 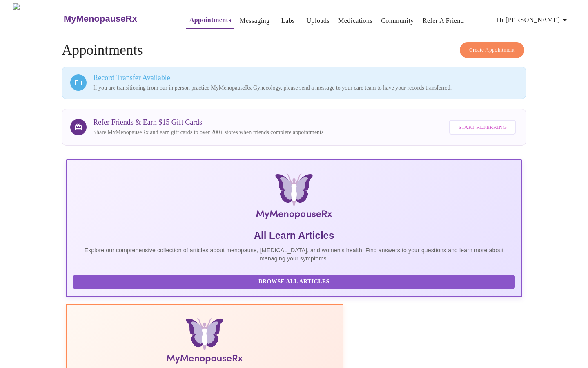 I want to click on p: If you are transitioning from our in person practice MyMenopauseRx Gynecology, please send a mess..., so click(x=305, y=88).